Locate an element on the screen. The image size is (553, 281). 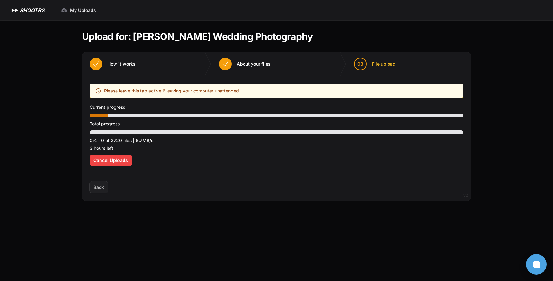
h1: SHOOTRS is located at coordinates (32, 10).